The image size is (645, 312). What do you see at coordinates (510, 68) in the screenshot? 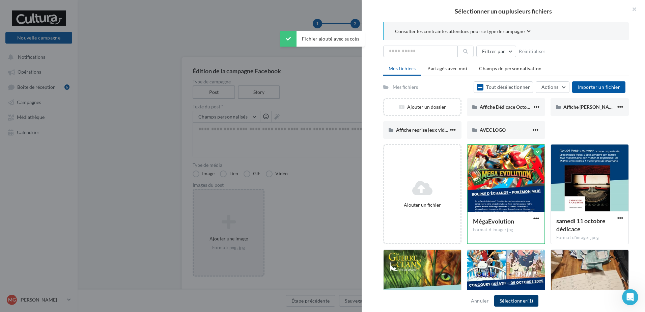
I see `span: Champs de personnalisation` at bounding box center [510, 68].